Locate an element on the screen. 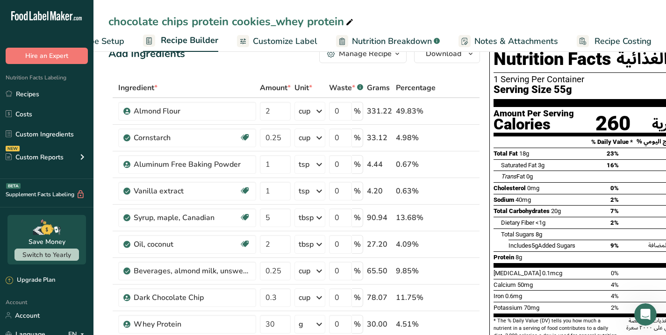 This screenshot has width=666, height=335. span: 40mg is located at coordinates (523, 200).